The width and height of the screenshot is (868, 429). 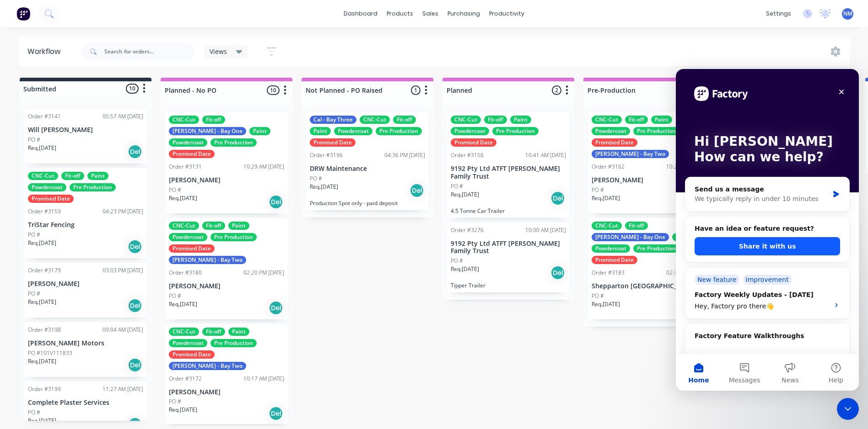 What do you see at coordinates (368, 169) in the screenshot?
I see `p: DRW Maintenance` at bounding box center [368, 169].